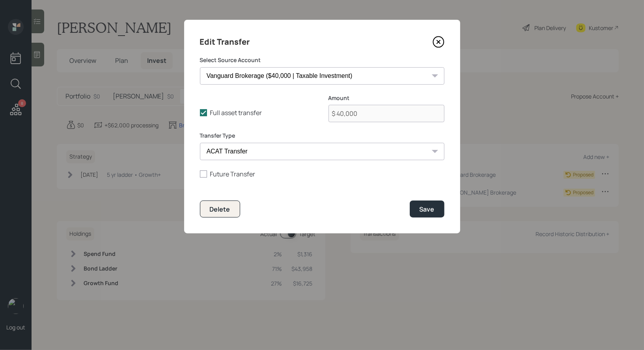 This screenshot has width=644, height=350. Describe the element at coordinates (220, 209) in the screenshot. I see `div: Delete` at that location.